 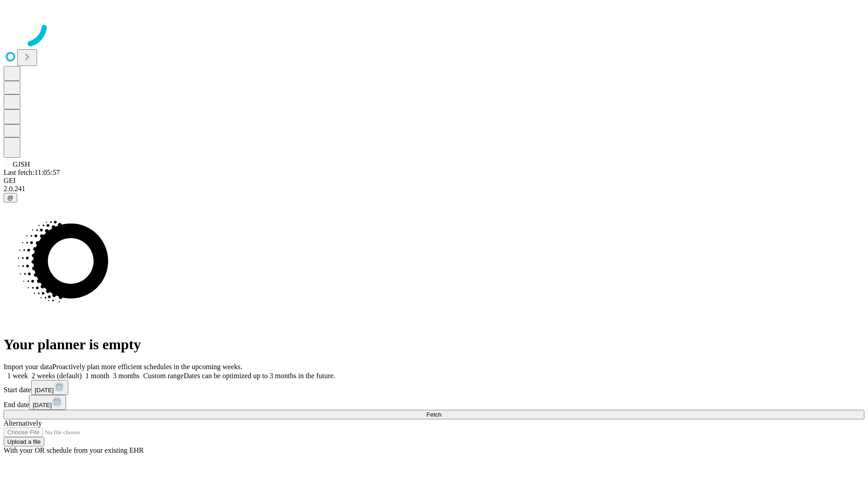 I want to click on div: End date, so click(x=434, y=402).